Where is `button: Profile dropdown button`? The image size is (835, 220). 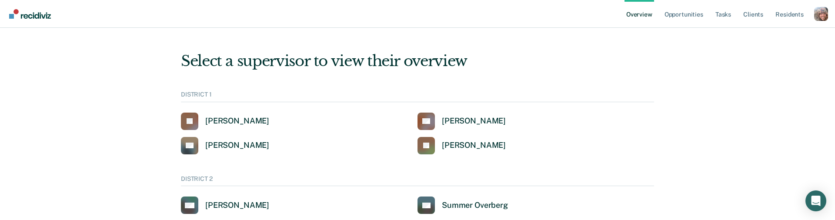 button: Profile dropdown button is located at coordinates (821, 14).